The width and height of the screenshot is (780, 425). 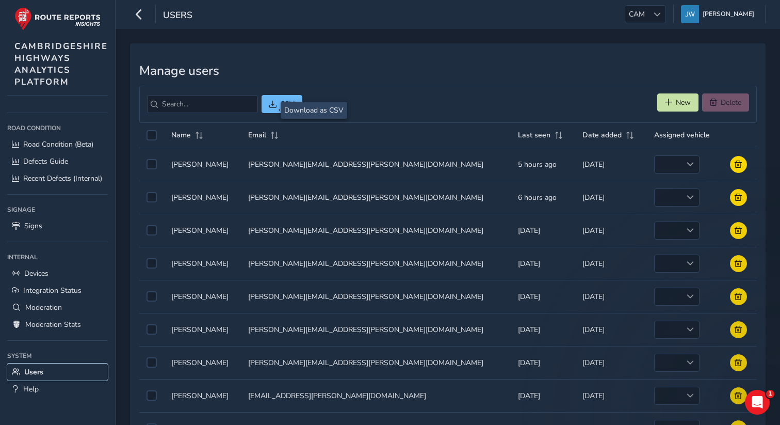 I want to click on span: Devices, so click(x=36, y=273).